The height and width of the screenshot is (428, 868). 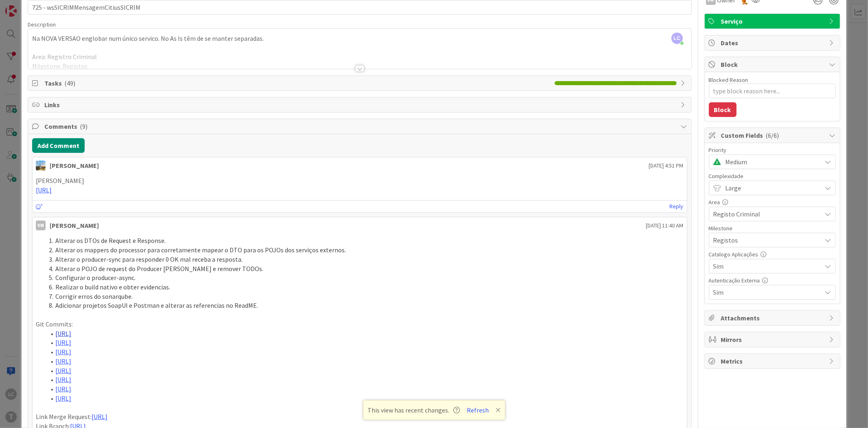 What do you see at coordinates (364, 296) in the screenshot?
I see `li: Corrigir erros do sonarqube.` at bounding box center [364, 296].